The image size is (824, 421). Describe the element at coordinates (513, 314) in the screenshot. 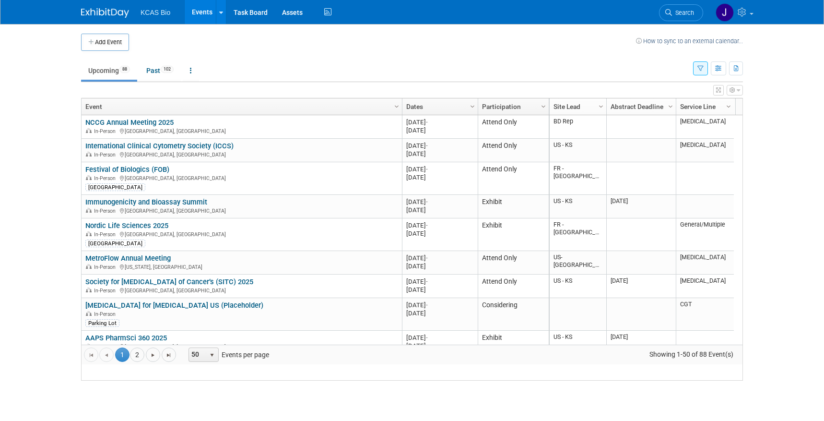

I see `td: Considering` at that location.